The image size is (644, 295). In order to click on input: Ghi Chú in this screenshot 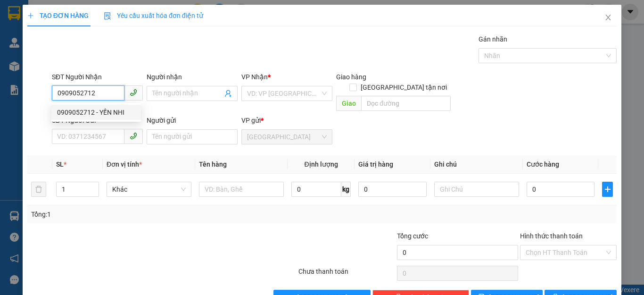, I will do `click(477, 189)`.